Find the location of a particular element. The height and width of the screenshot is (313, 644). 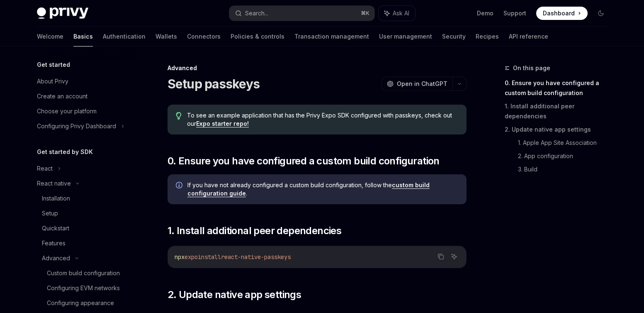

span: Open in ChatGPT is located at coordinates (422, 84).